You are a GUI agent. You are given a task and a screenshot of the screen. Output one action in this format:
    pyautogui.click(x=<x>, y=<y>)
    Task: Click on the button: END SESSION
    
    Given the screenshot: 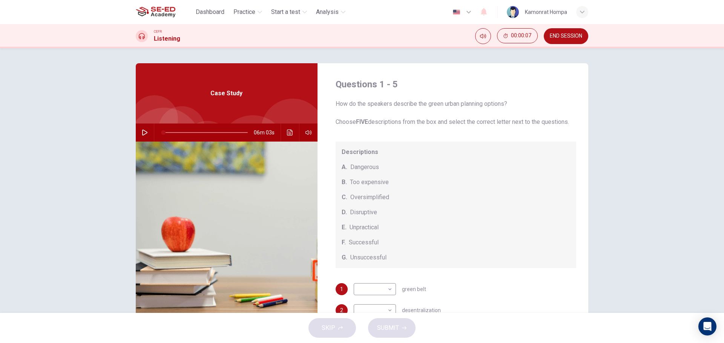 What is the action you would take?
    pyautogui.click(x=566, y=36)
    